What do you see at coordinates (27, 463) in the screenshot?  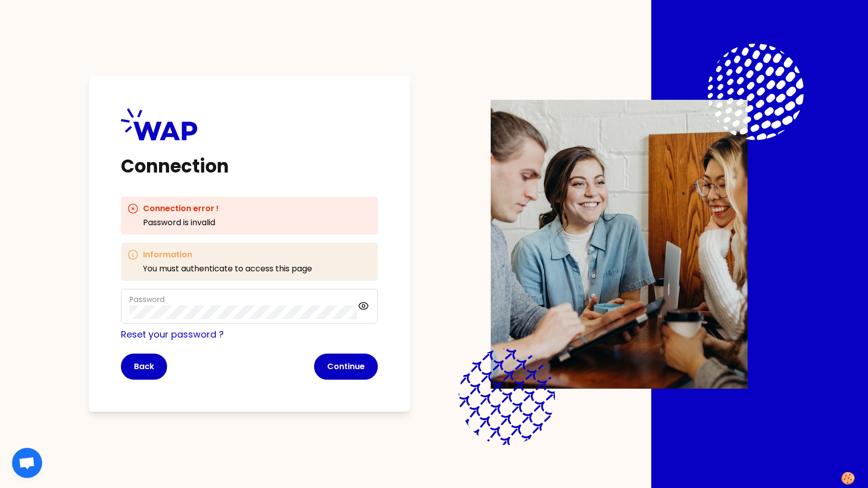 I see `div: Ouvrir le chat` at bounding box center [27, 463].